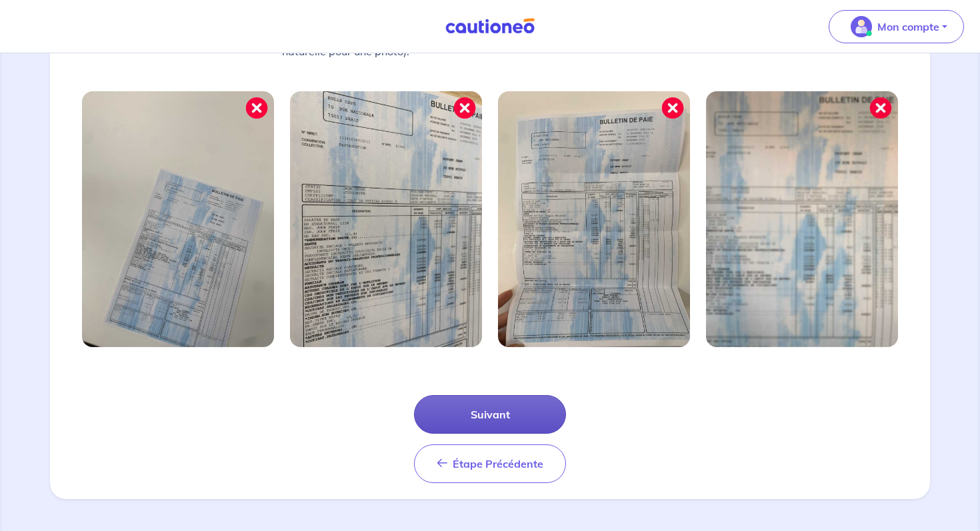 The width and height of the screenshot is (980, 531). I want to click on img: Image mal cadrée 4, so click(802, 219).